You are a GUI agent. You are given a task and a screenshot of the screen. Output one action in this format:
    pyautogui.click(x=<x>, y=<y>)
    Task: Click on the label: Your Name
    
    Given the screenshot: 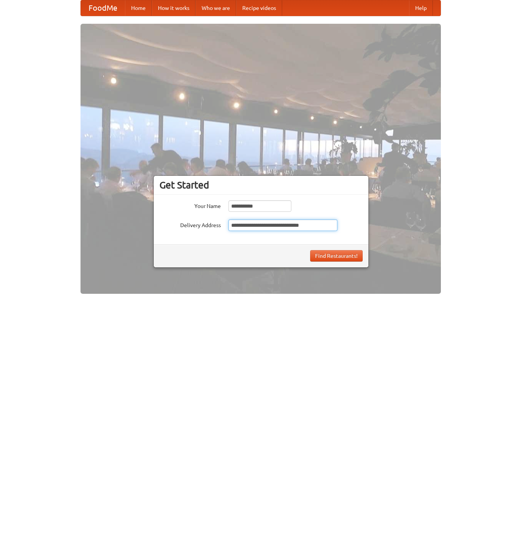 What is the action you would take?
    pyautogui.click(x=190, y=205)
    